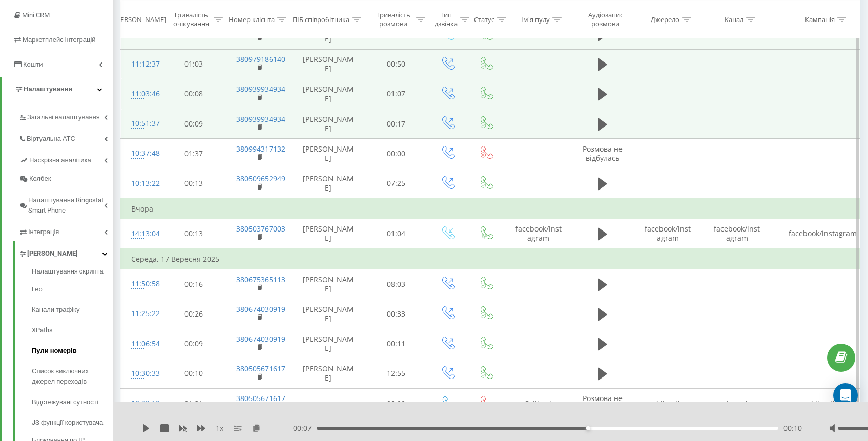 The image size is (868, 441). What do you see at coordinates (64, 117) in the screenshot?
I see `span: Загальні налаштування` at bounding box center [64, 117].